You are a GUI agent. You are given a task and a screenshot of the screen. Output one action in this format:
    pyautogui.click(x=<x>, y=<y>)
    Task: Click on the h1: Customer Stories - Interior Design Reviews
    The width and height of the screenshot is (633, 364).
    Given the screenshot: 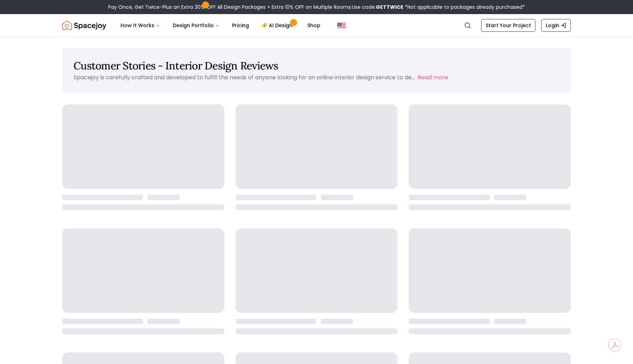 What is the action you would take?
    pyautogui.click(x=316, y=66)
    